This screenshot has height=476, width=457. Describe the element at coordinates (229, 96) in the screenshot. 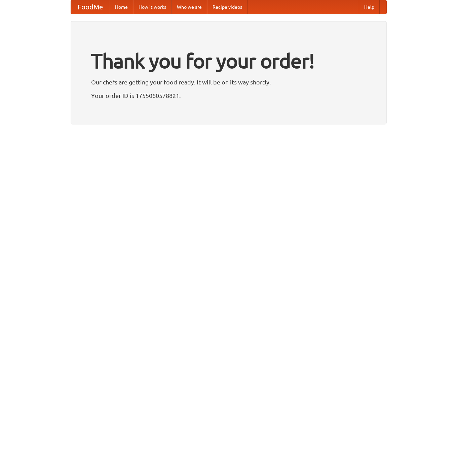

I see `p: Your order ID is 1755060578821.` at that location.